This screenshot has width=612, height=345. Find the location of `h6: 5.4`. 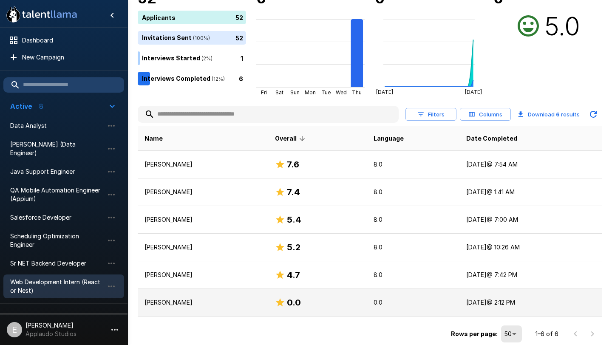

h6: 5.4 is located at coordinates (294, 220).